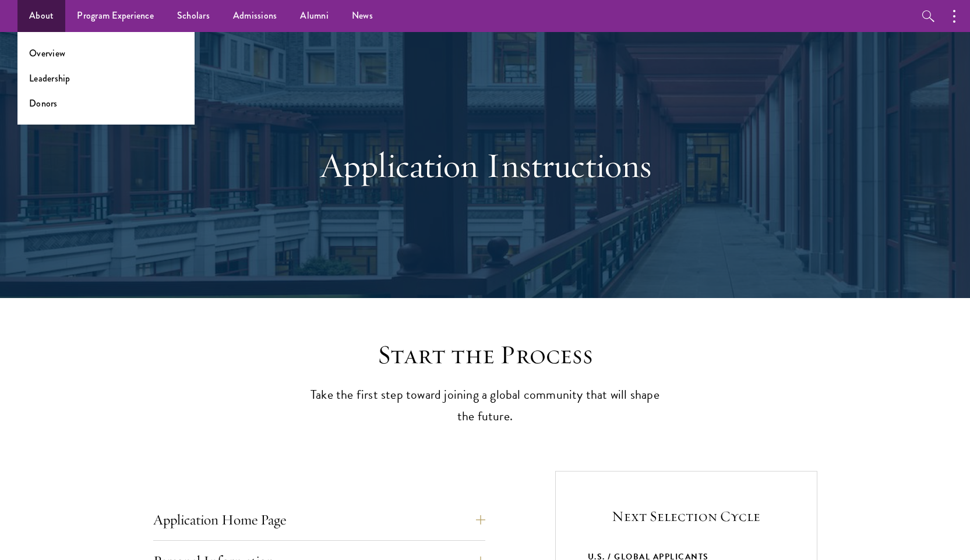 The width and height of the screenshot is (970, 560). I want to click on a: Leadership, so click(50, 78).